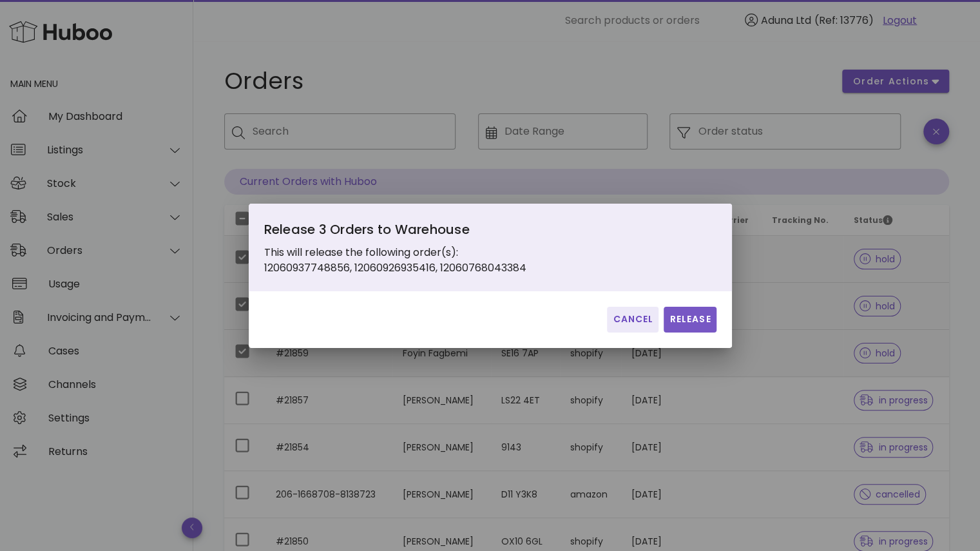 This screenshot has height=551, width=980. What do you see at coordinates (689, 320) in the screenshot?
I see `button: Release` at bounding box center [689, 320].